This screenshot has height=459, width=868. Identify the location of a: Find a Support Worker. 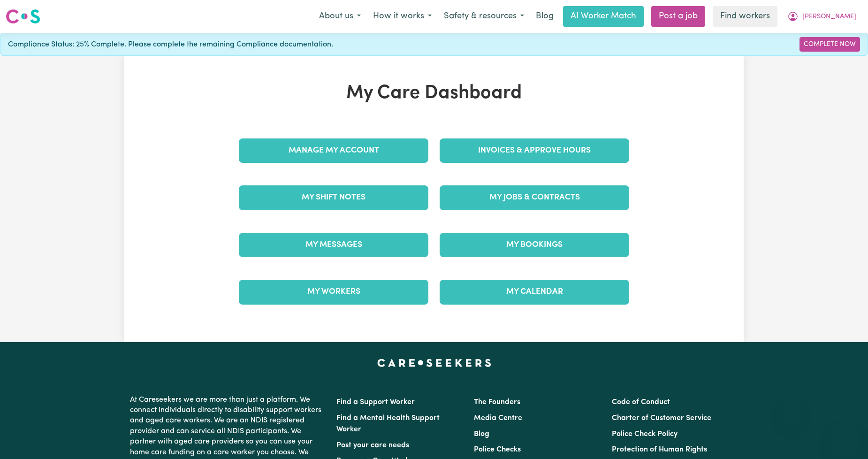
(375, 402).